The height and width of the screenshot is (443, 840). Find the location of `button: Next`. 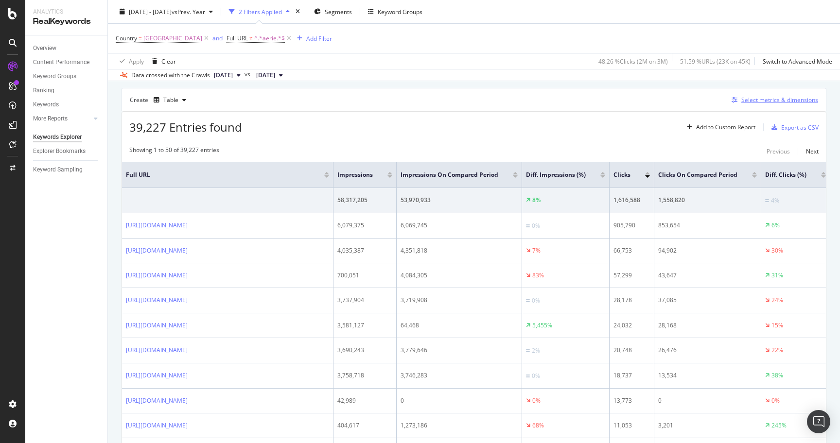

button: Next is located at coordinates (812, 152).